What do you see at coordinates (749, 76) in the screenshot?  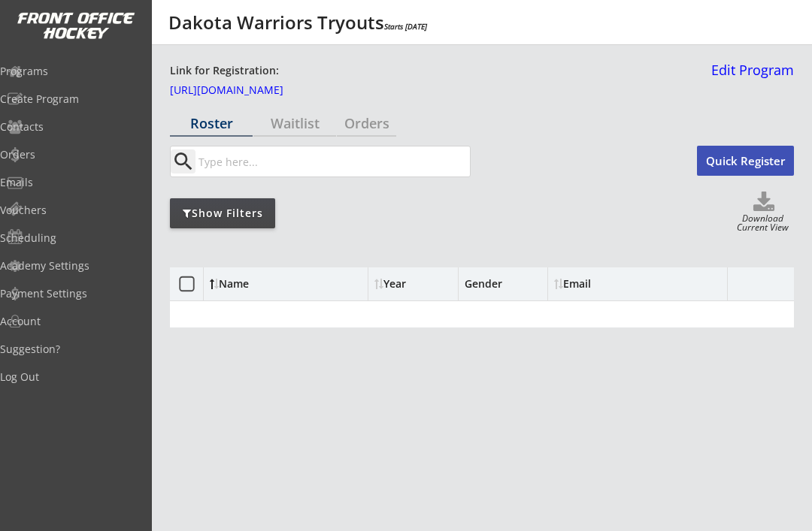 I see `a: Edit Program` at bounding box center [749, 76].